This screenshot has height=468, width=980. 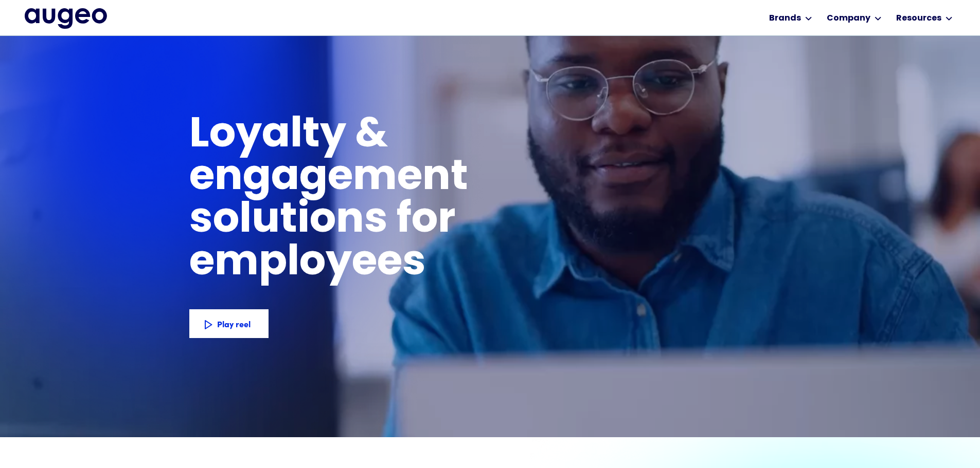 I want to click on a: Play reel, so click(x=229, y=324).